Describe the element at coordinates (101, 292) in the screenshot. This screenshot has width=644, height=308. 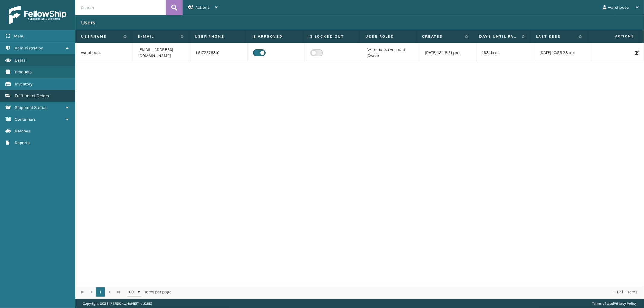
I see `a: 1` at that location.